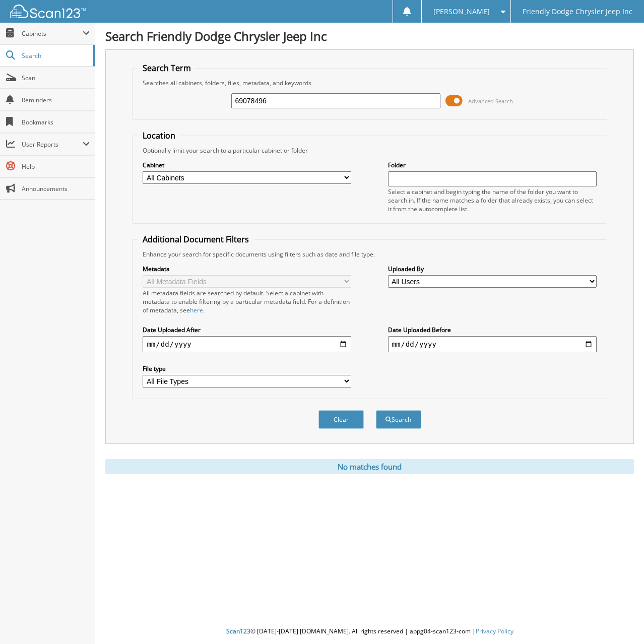 The height and width of the screenshot is (644, 644). Describe the element at coordinates (247, 268) in the screenshot. I see `label: Metadata` at that location.